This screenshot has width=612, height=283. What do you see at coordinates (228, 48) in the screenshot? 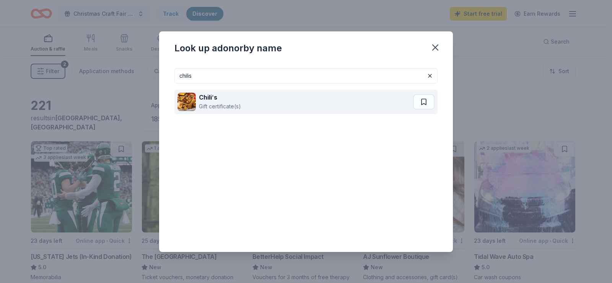
I see `div: Look up a donor by name` at bounding box center [228, 48].